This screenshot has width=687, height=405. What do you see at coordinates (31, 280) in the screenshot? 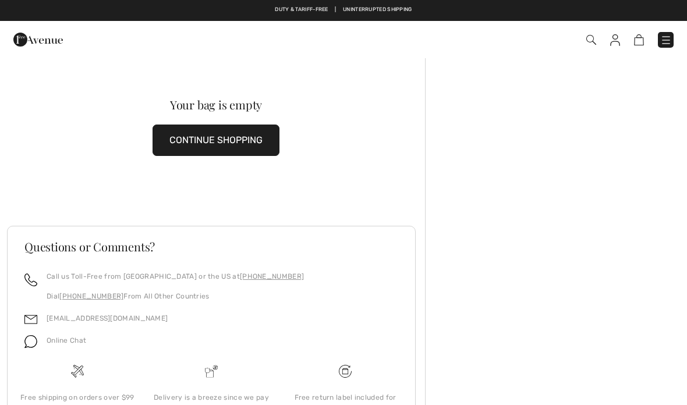
I see `img: call` at bounding box center [31, 280].